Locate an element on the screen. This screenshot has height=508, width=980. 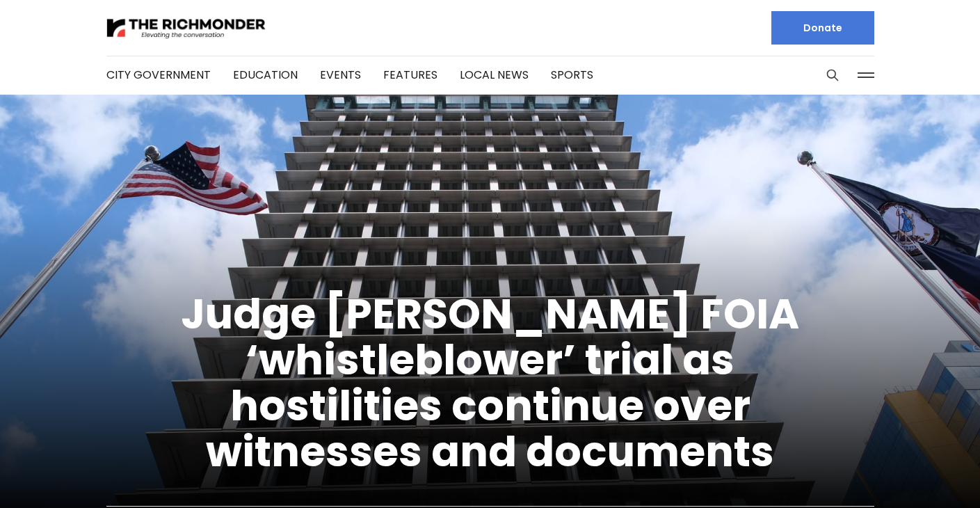
a: Education is located at coordinates (265, 74).